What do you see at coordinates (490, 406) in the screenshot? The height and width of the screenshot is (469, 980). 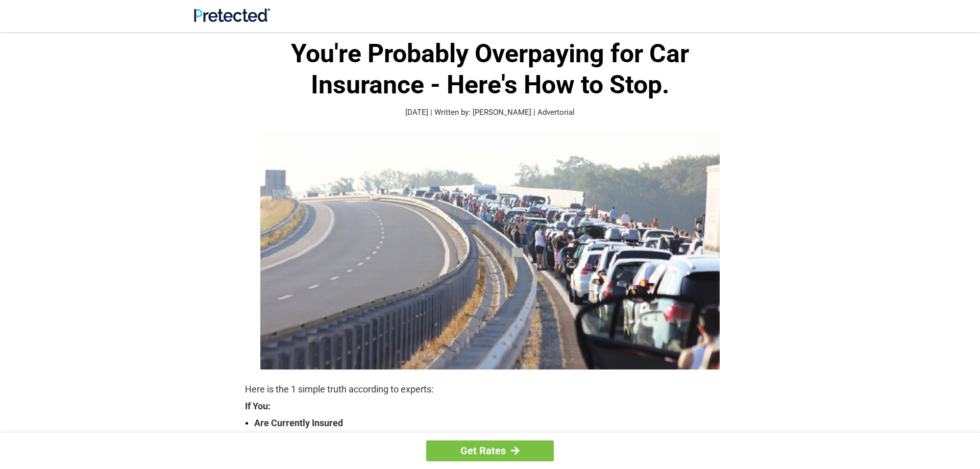 I see `strong: If You:` at bounding box center [490, 406].